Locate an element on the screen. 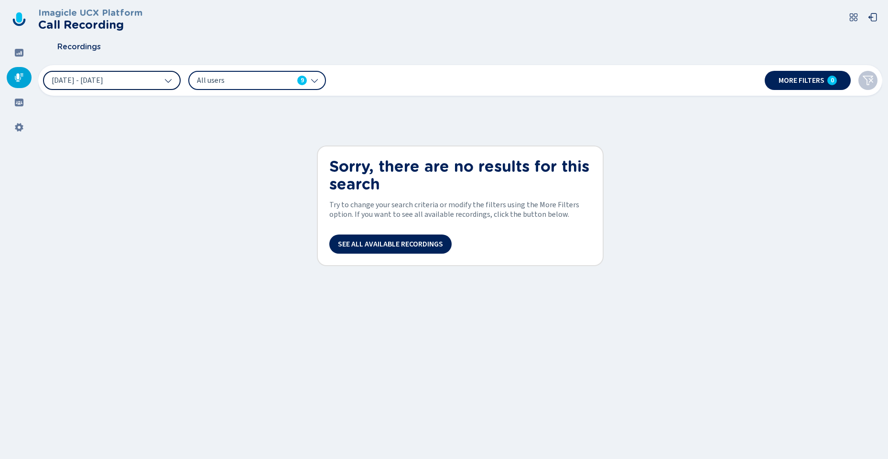  svg: mic-fill is located at coordinates (19, 77).